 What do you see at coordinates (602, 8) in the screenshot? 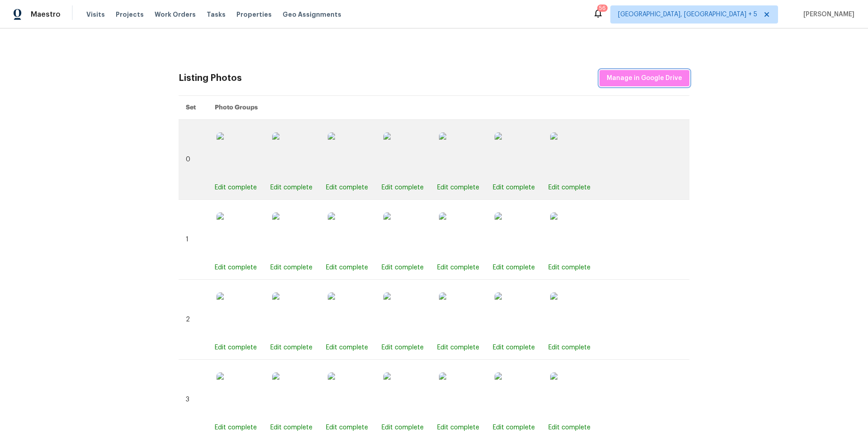
I see `div: 56` at bounding box center [602, 8].